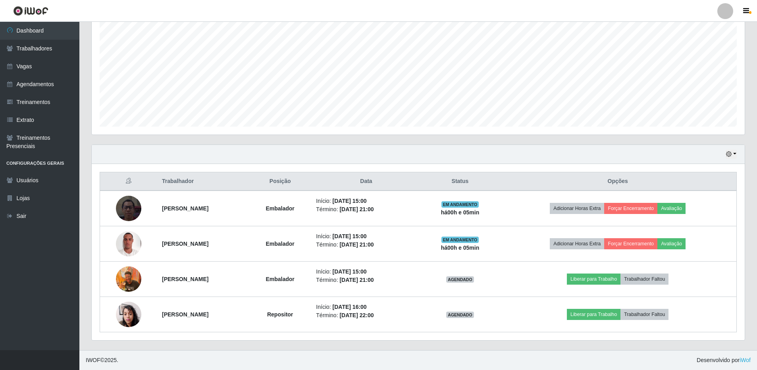 This screenshot has height=370, width=757. What do you see at coordinates (460, 181) in the screenshot?
I see `th: Status` at bounding box center [460, 181].